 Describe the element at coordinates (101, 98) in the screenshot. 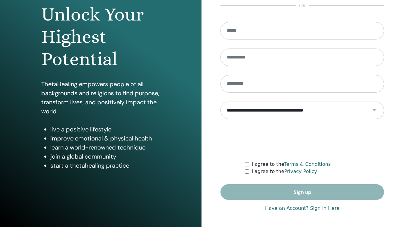

I see `p: ThetaHealing empowers people of all backgrounds and religions to find purpose, transform lives, a...` at that location.